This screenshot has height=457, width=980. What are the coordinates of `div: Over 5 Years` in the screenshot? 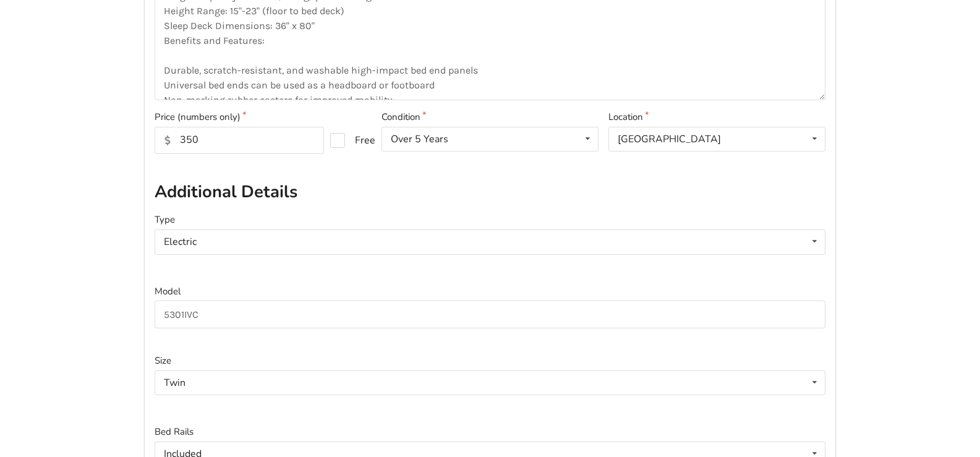 It's located at (419, 139).